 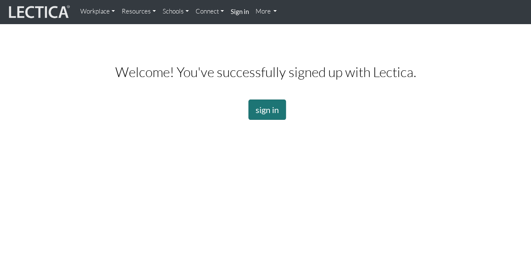 What do you see at coordinates (210, 11) in the screenshot?
I see `a: Connect` at bounding box center [210, 11].